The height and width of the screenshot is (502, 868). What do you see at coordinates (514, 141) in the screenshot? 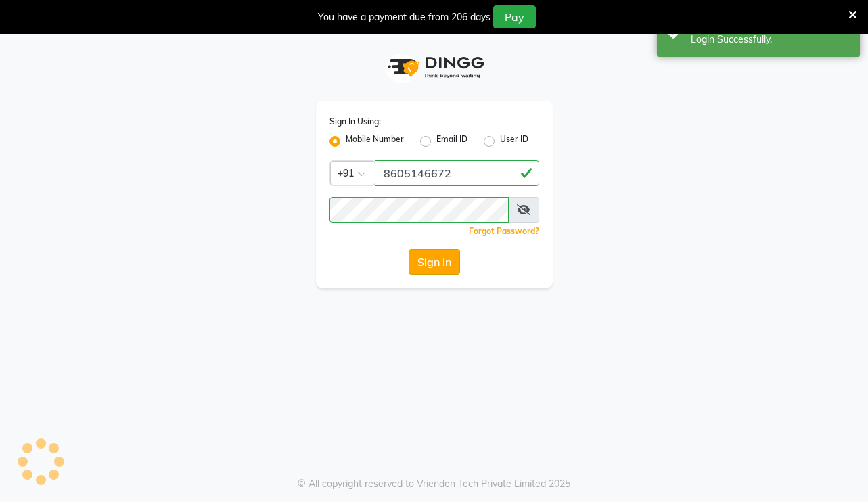
I see `label: User ID` at bounding box center [514, 141].